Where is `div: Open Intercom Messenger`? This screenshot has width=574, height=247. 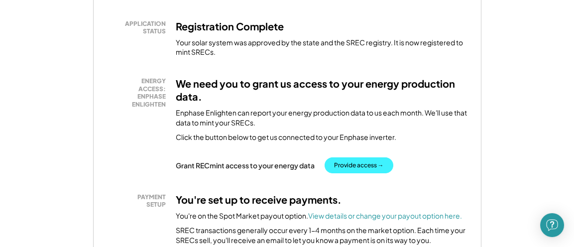 div: Open Intercom Messenger is located at coordinates (552, 225).